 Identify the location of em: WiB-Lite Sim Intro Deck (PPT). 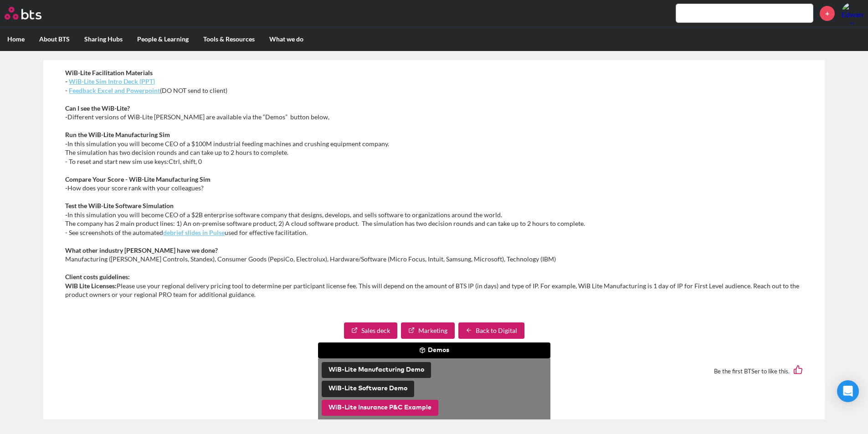
(112, 82).